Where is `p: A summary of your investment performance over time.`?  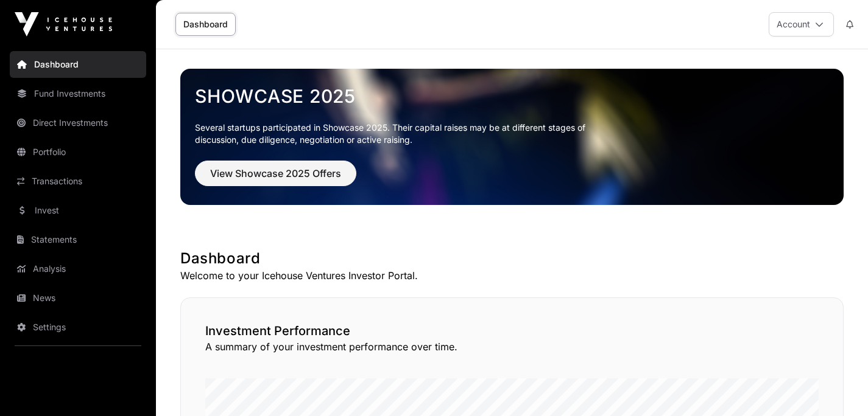 p: A summary of your investment performance over time. is located at coordinates (511, 347).